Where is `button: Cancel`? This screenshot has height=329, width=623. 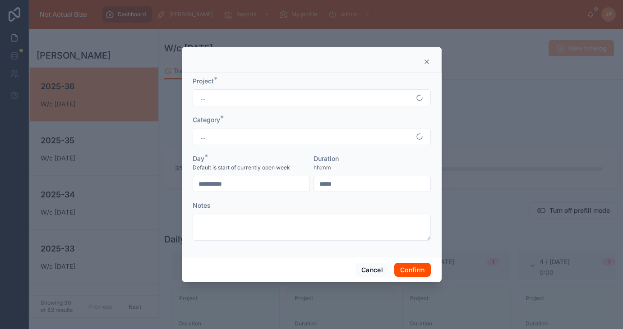 button: Cancel is located at coordinates (372, 270).